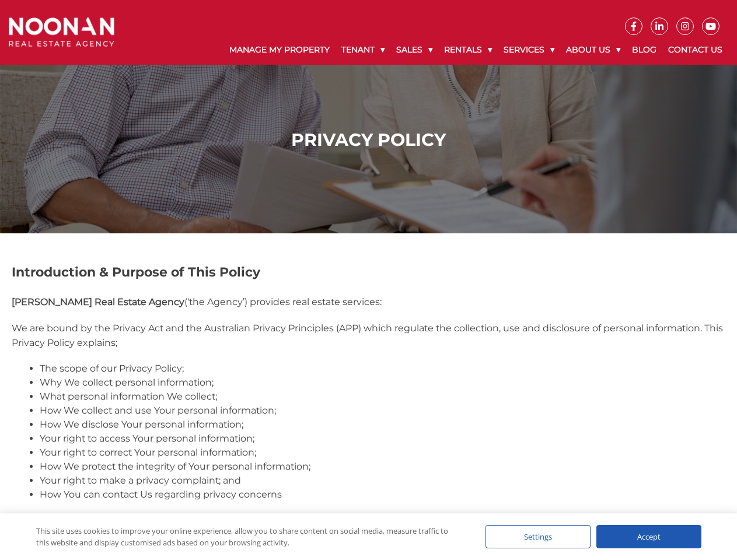 The image size is (737, 560). Describe the element at coordinates (649, 537) in the screenshot. I see `div: Accept` at that location.